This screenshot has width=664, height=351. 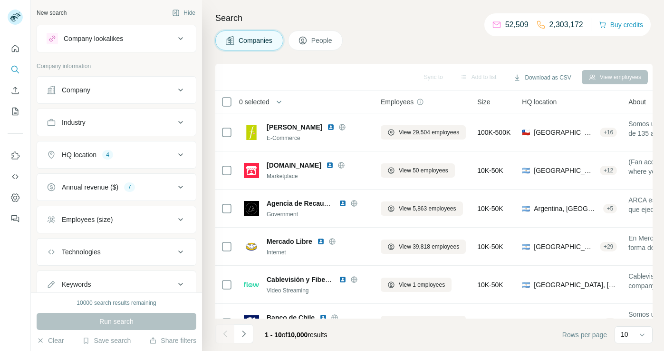 What do you see at coordinates (542, 78) in the screenshot?
I see `button: Download as CSV` at bounding box center [542, 78].